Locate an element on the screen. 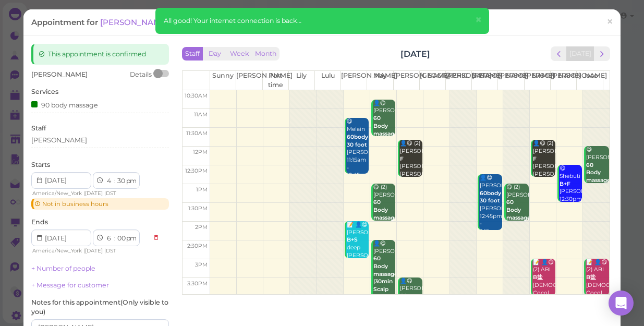 The image size is (644, 326). a: + Number of people is located at coordinates (63, 268).